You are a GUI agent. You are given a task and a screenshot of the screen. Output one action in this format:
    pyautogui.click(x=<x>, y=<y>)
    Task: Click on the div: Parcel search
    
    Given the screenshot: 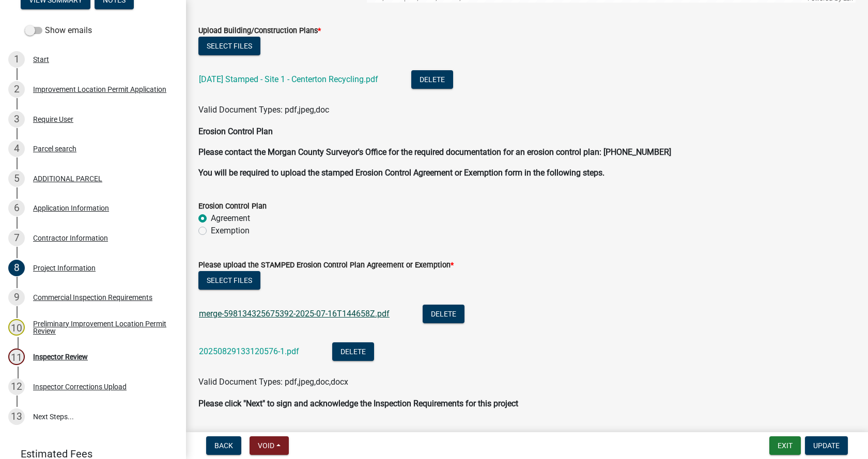 What is the action you would take?
    pyautogui.click(x=55, y=149)
    